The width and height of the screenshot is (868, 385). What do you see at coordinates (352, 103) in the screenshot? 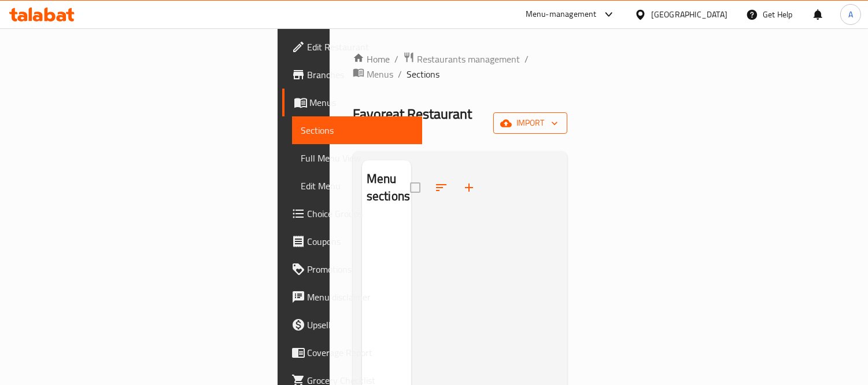
I see `a: Menus` at bounding box center [352, 103].